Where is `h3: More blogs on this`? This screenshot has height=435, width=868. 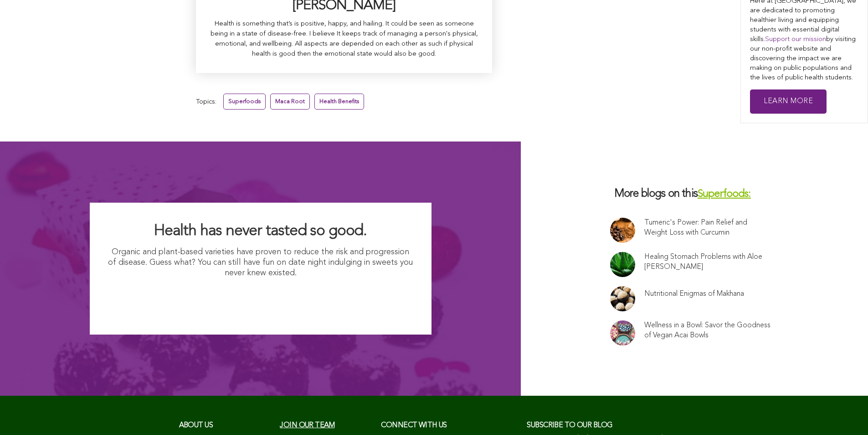 h3: More blogs on this is located at coordinates (694, 194).